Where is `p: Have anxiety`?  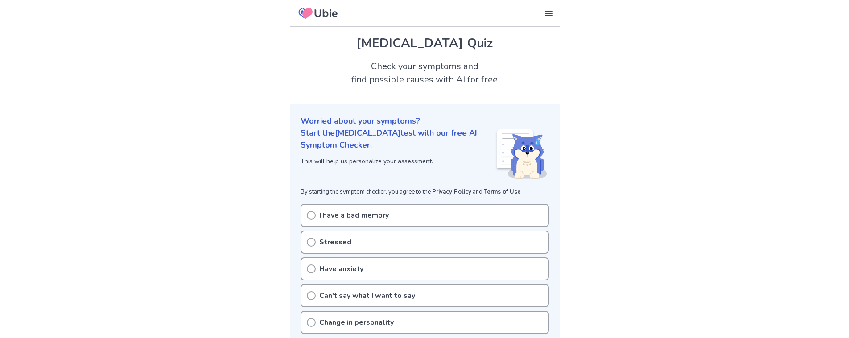 p: Have anxiety is located at coordinates (341, 269).